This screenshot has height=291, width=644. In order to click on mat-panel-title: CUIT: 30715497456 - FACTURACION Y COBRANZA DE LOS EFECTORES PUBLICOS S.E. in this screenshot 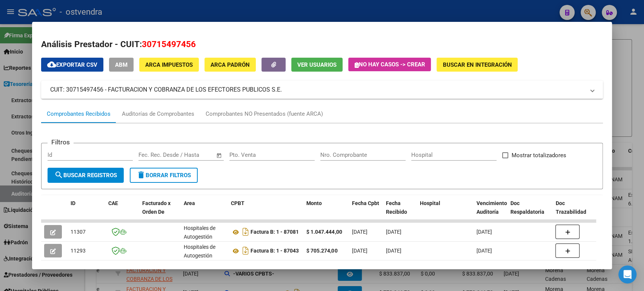, I will do `click(317, 90)`.